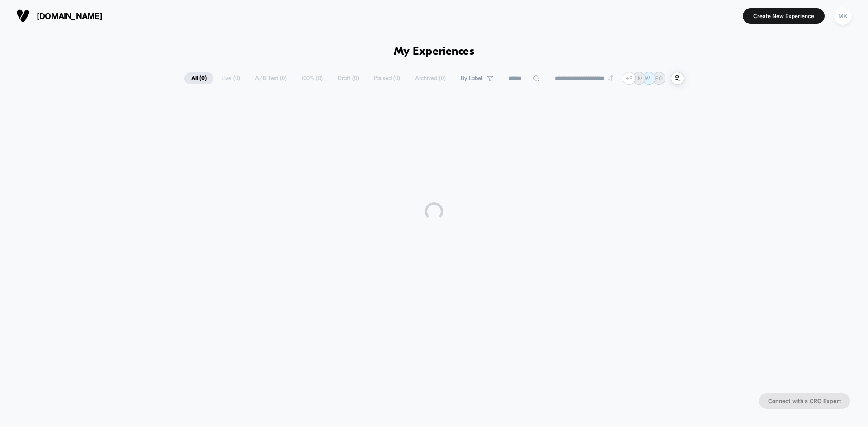  I want to click on button: MK, so click(843, 16).